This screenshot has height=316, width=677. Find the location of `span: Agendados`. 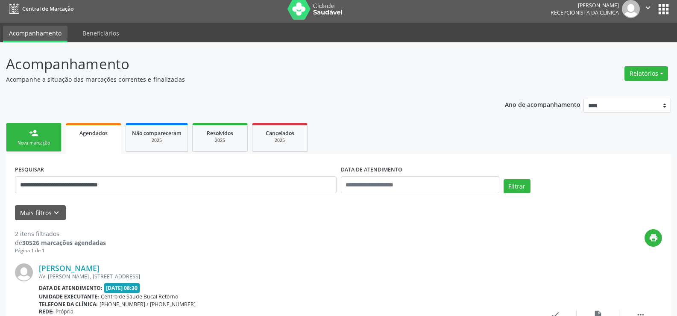

span: Agendados is located at coordinates (94, 133).